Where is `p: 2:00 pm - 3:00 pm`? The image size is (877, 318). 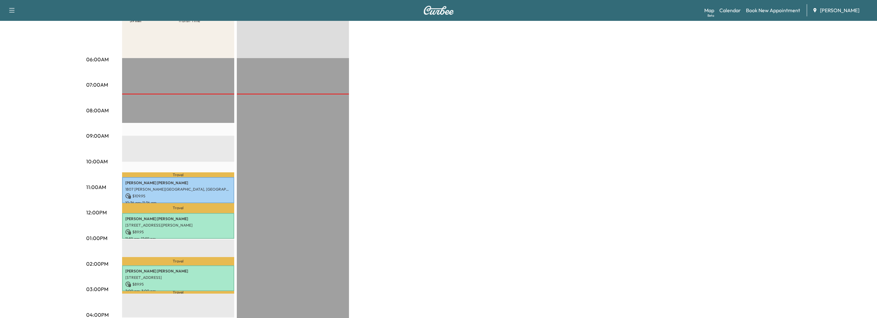 p: 2:00 pm - 3:00 pm is located at coordinates (178, 291).